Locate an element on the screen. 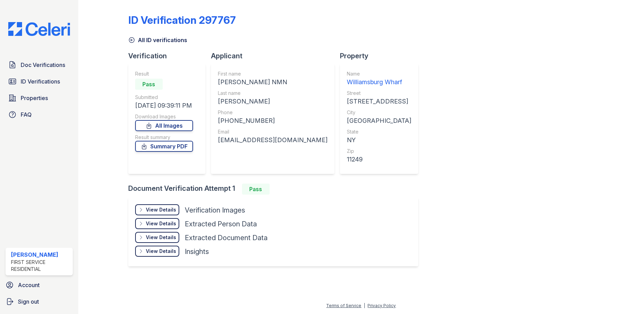 The image size is (644, 314). span: Doc Verifications is located at coordinates (43, 65).